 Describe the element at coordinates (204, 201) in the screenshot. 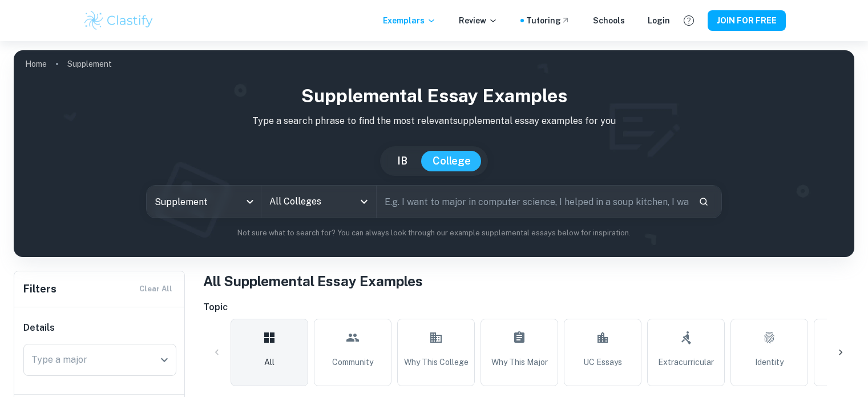

I see `div: Supplement` at that location.